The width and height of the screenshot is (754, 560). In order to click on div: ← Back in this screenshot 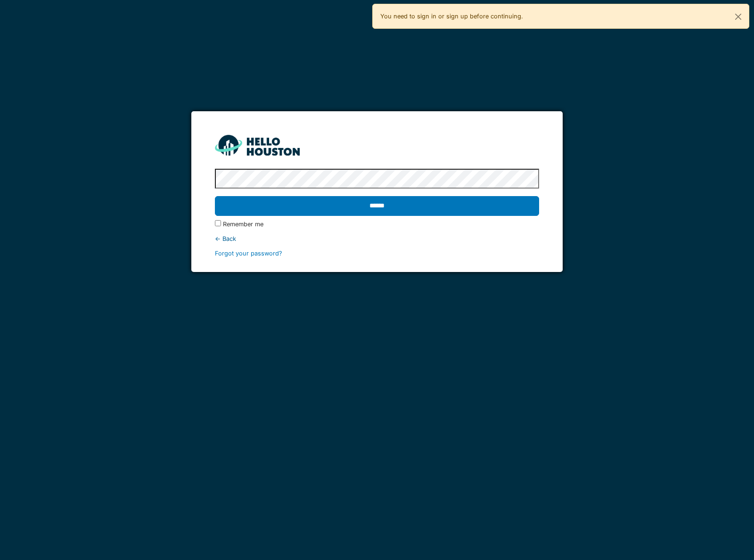, I will do `click(377, 238)`.